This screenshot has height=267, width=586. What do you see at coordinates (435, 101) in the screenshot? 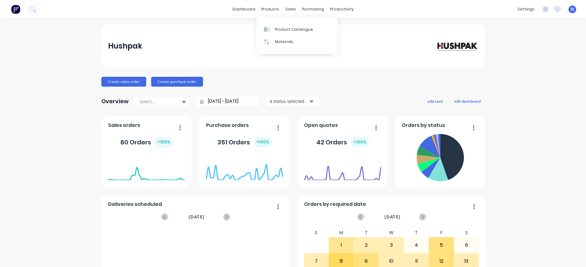
I see `button: add card` at bounding box center [435, 101].